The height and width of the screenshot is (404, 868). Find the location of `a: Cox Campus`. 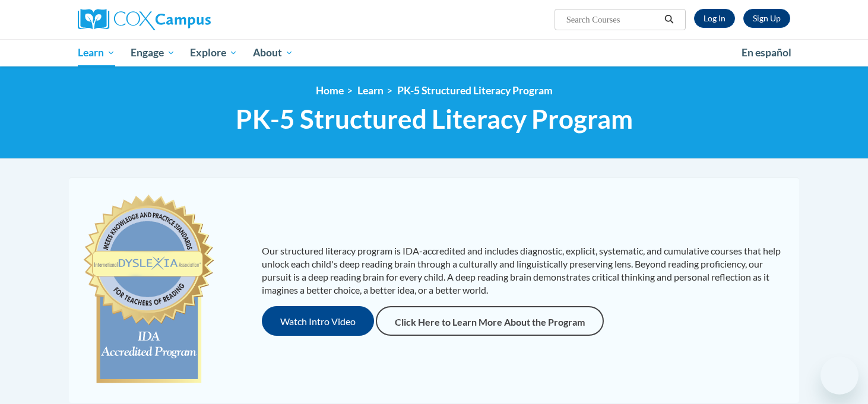

a: Cox Campus is located at coordinates (191, 19).